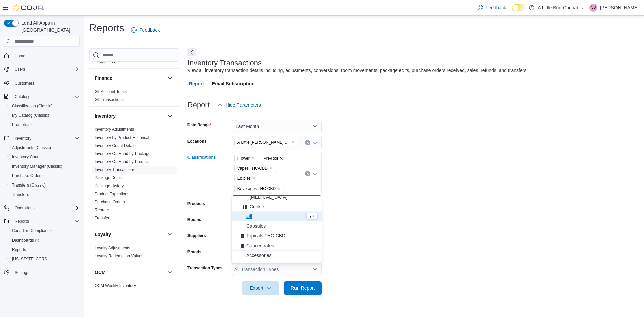 The height and width of the screenshot is (317, 644). What do you see at coordinates (277, 265) in the screenshot?
I see `button: Apparel` at bounding box center [277, 265].